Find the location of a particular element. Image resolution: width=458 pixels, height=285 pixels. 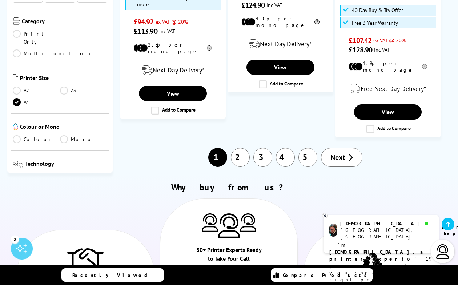

img: Trusted Service is located at coordinates (85, 259).